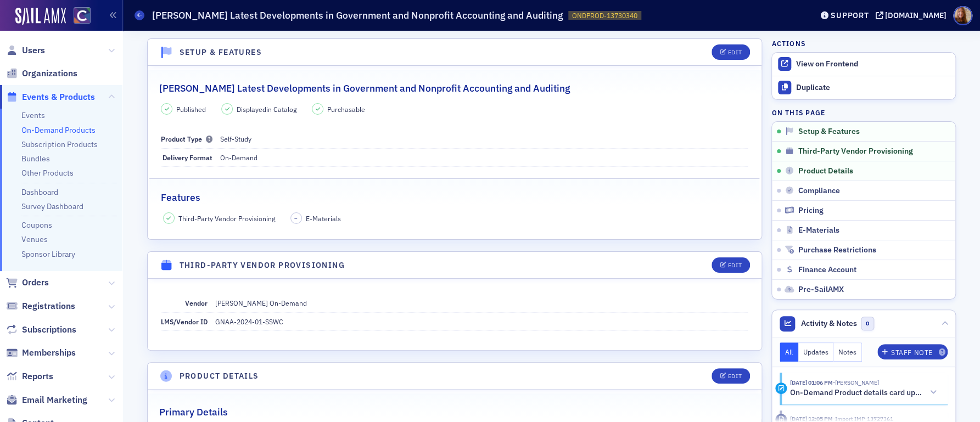  What do you see at coordinates (856, 393) in the screenshot?
I see `h5: On-Demand Product details card updated` at bounding box center [856, 393].